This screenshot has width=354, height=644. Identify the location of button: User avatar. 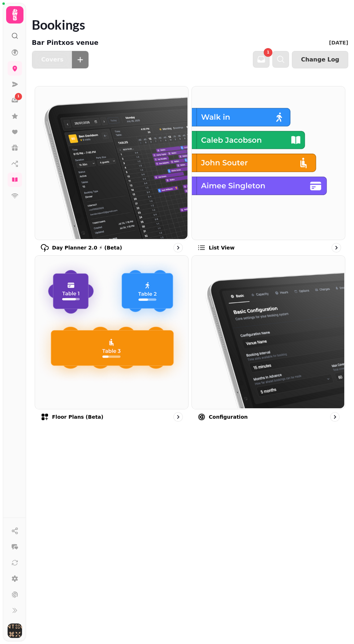
(15, 631).